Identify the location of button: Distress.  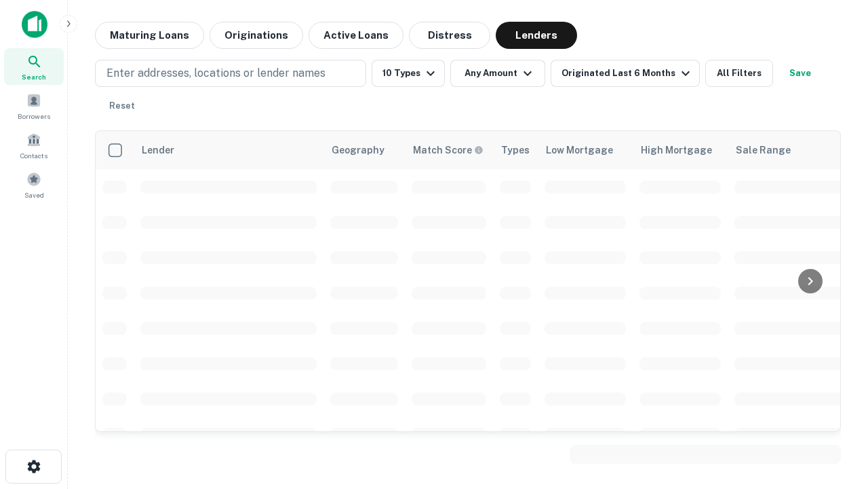
(449, 35).